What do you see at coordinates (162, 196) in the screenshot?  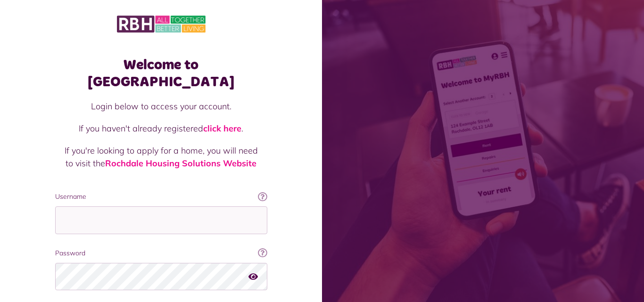 I see `label: Username` at bounding box center [162, 196].